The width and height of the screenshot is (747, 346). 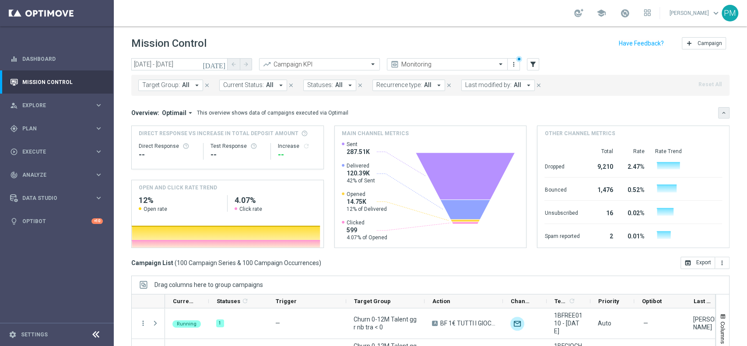 I want to click on h3: Overview:, so click(x=145, y=113).